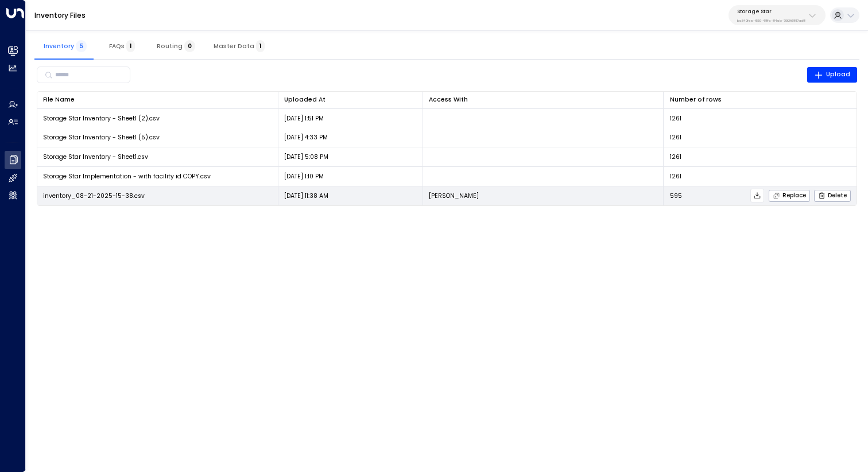 This screenshot has width=868, height=472. Describe the element at coordinates (175, 46) in the screenshot. I see `span: Routing` at that location.